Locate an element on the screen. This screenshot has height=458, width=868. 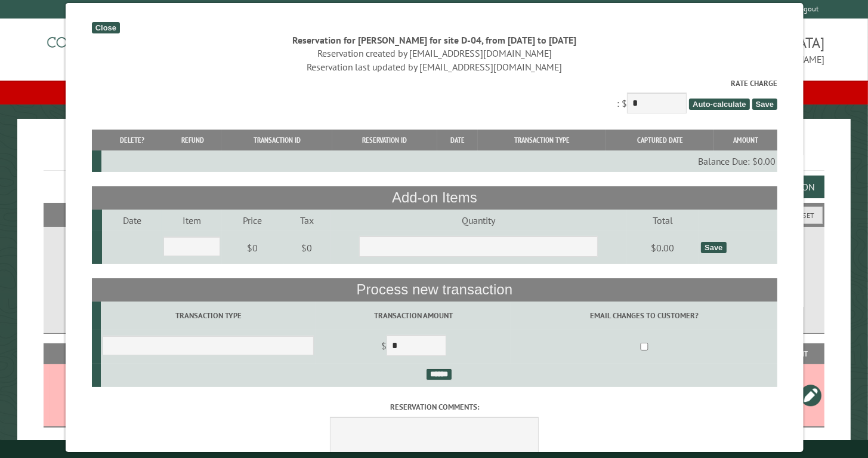
th: Delete? is located at coordinates (132, 140).